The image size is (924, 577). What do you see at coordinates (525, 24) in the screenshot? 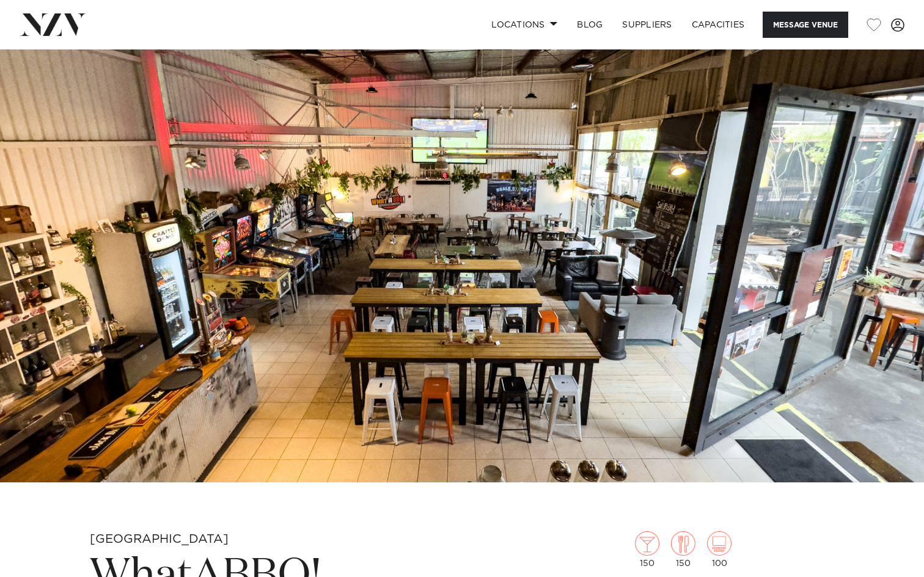
I see `a: Locations` at bounding box center [525, 24].